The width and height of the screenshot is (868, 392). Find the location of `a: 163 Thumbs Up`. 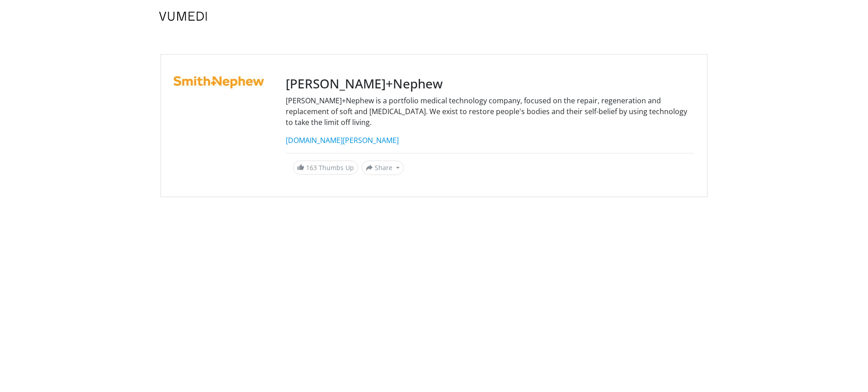

a: 163 Thumbs Up is located at coordinates (325, 167).